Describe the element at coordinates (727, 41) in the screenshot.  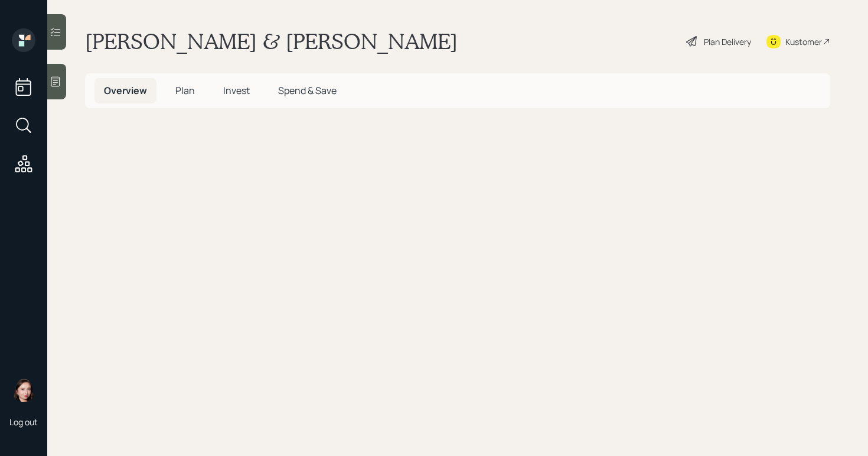
I see `div: Plan Delivery` at that location.